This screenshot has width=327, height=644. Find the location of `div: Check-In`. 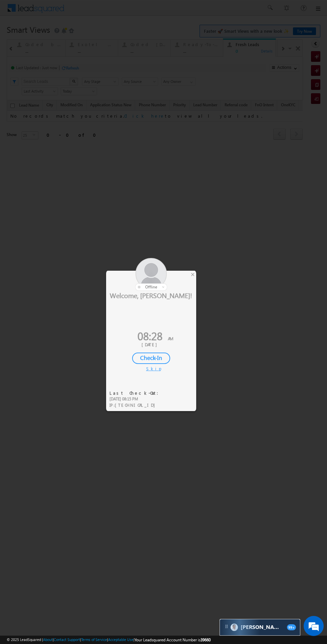

div: Check-In is located at coordinates (151, 358).